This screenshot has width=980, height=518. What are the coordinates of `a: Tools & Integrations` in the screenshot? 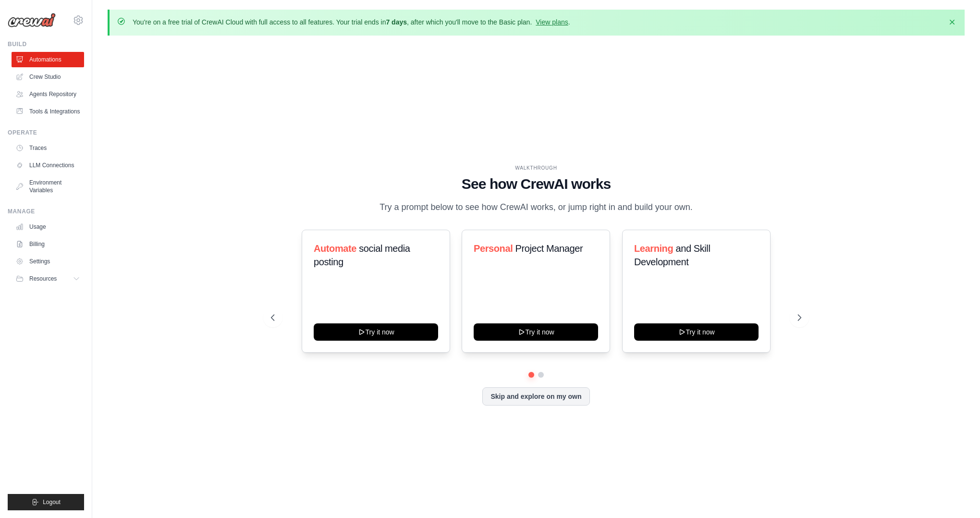 It's located at (47, 111).